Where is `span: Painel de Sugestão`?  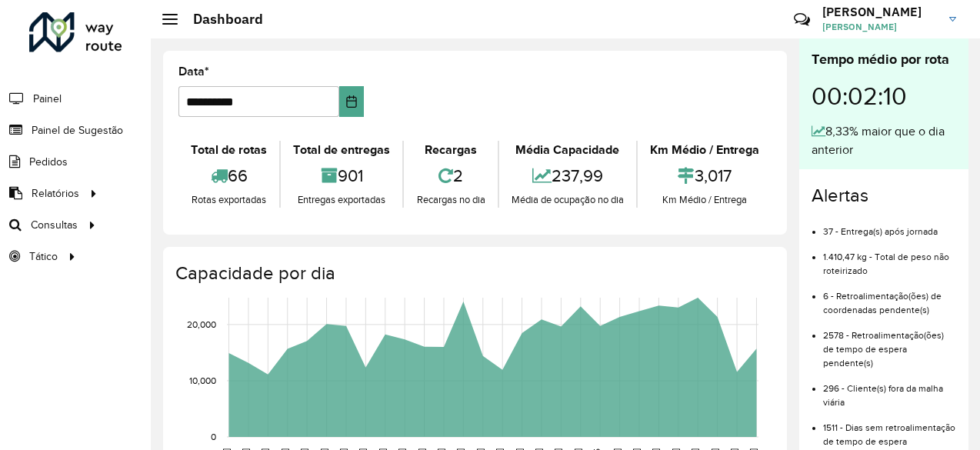 span: Painel de Sugestão is located at coordinates (76, 130).